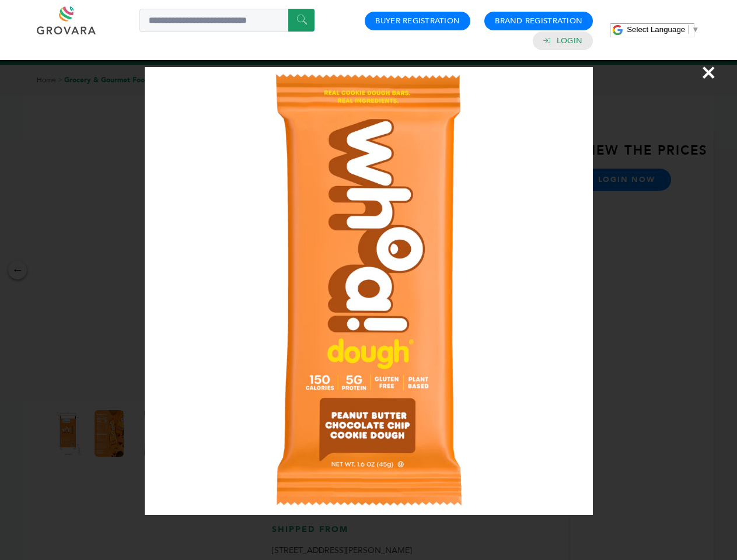  I want to click on a: Login, so click(569, 41).